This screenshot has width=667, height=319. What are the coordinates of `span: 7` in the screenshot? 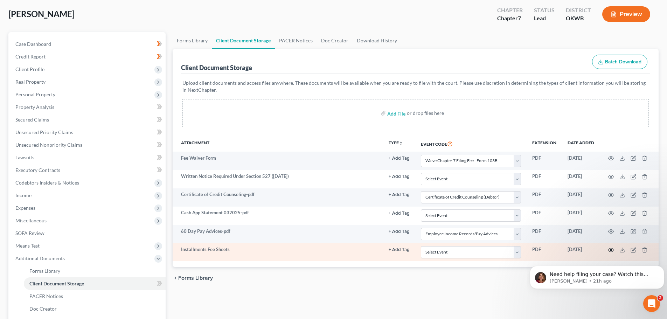 It's located at (519, 18).